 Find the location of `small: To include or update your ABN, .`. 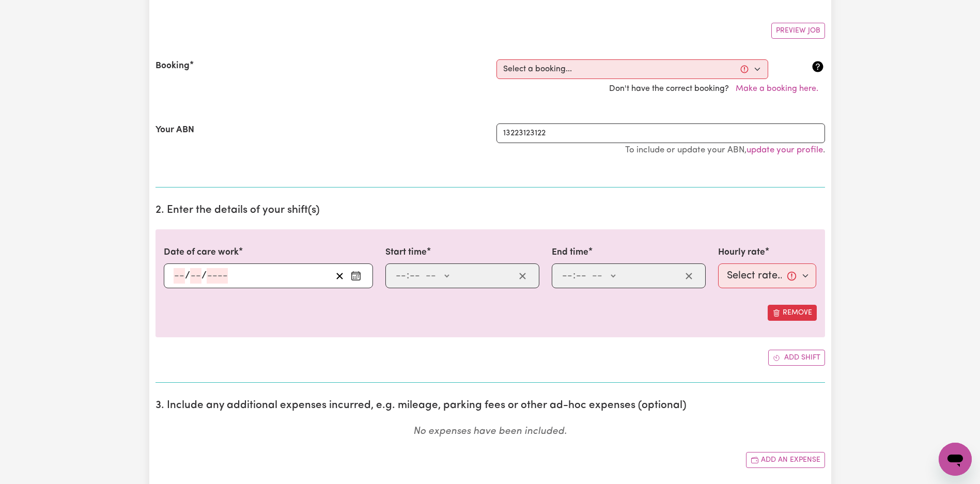

small: To include or update your ABN, . is located at coordinates (725, 150).